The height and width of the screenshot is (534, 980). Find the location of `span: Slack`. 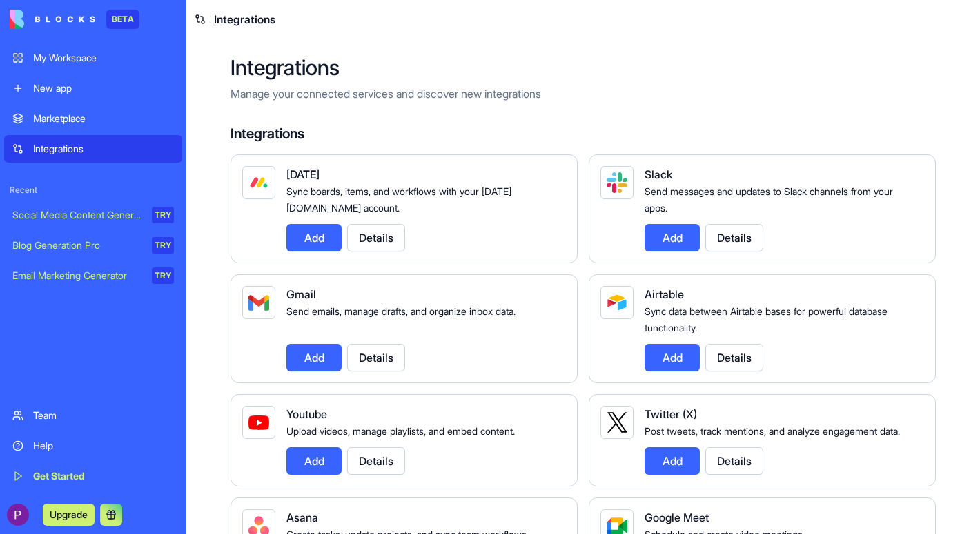

span: Slack is located at coordinates (658, 175).